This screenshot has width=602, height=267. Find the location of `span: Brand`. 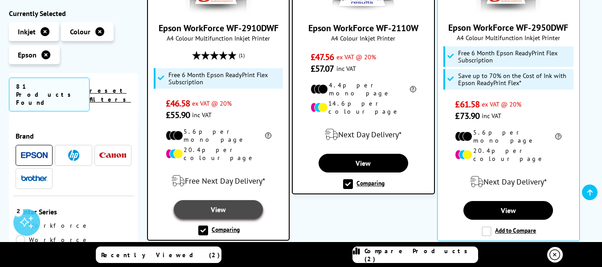

span: Brand is located at coordinates (74, 136).